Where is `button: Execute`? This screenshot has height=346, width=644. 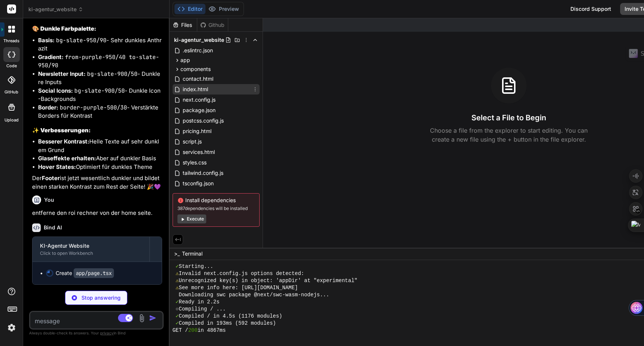 button: Execute is located at coordinates (192, 219).